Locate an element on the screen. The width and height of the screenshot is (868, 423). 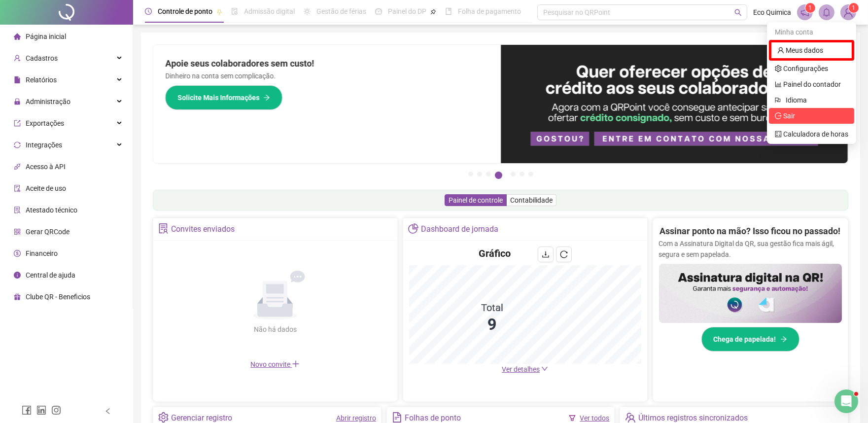
button: 6 is located at coordinates (522, 174).